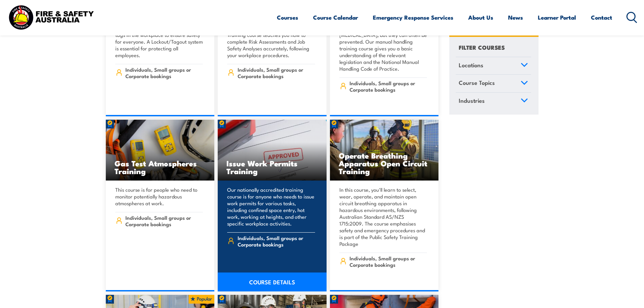  What do you see at coordinates (385, 150) in the screenshot?
I see `img: Open Circuit Breathing Apparatus Training` at bounding box center [385, 150].